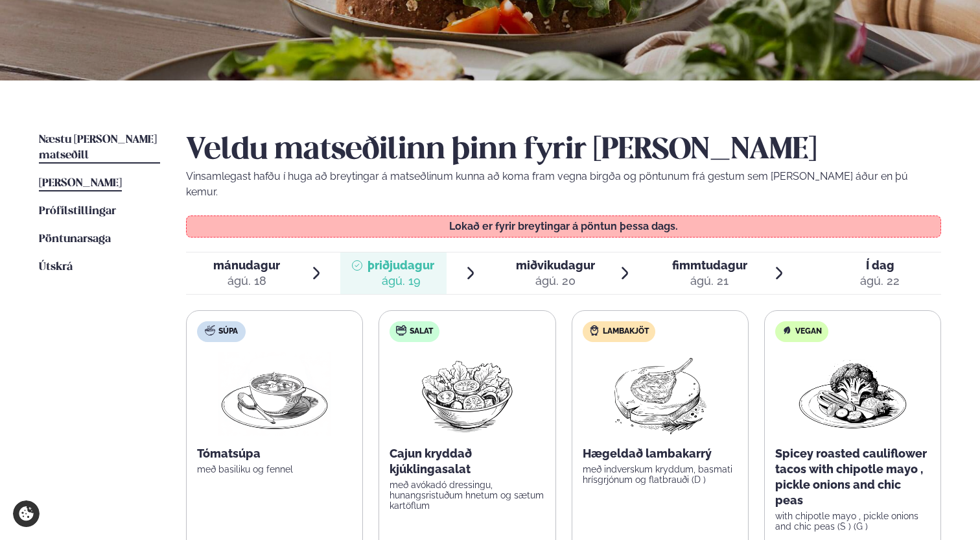  Describe the element at coordinates (660, 454) in the screenshot. I see `p: Hægeldað lambakarrý` at that location.